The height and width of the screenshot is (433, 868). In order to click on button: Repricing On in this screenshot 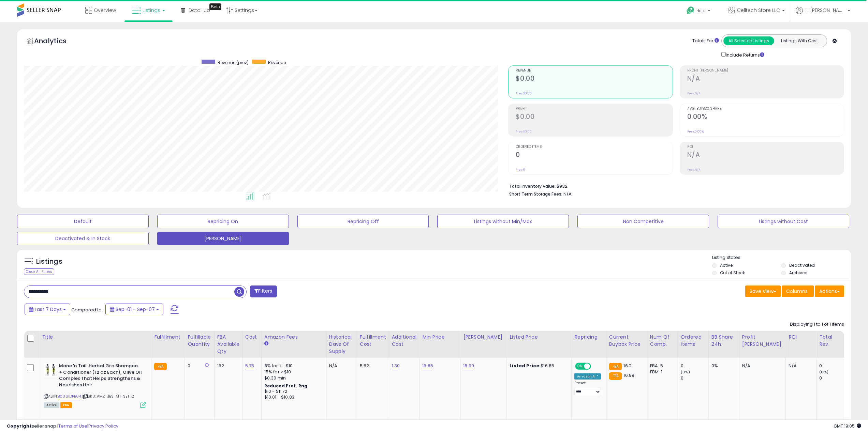, I will do `click(223, 221)`.